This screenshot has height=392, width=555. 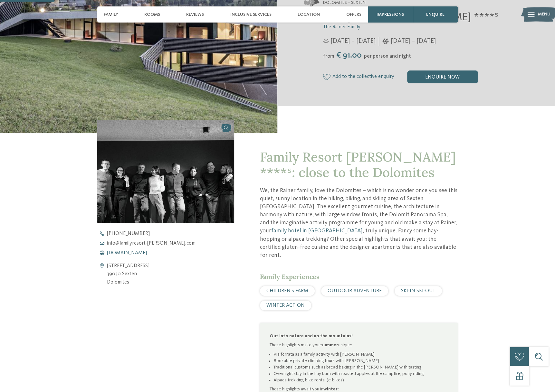 I want to click on span: WINTER ACTION, so click(x=286, y=305).